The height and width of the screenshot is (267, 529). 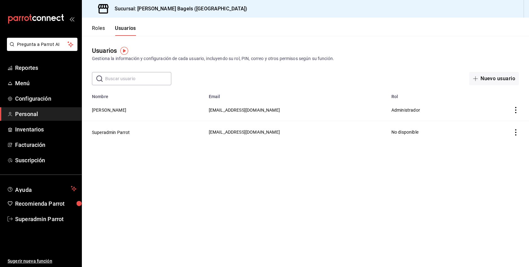 I want to click on th: Nombre, so click(x=143, y=95).